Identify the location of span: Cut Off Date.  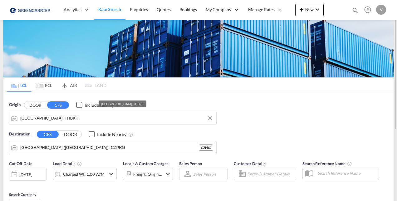
(21, 164).